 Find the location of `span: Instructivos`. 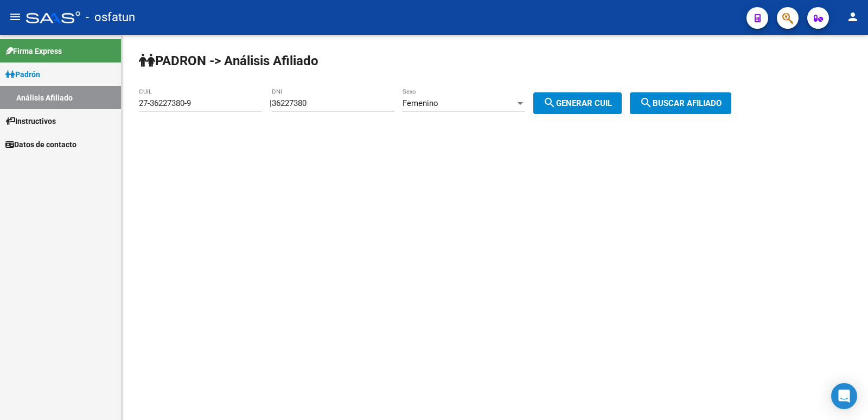

span: Instructivos is located at coordinates (31, 121).